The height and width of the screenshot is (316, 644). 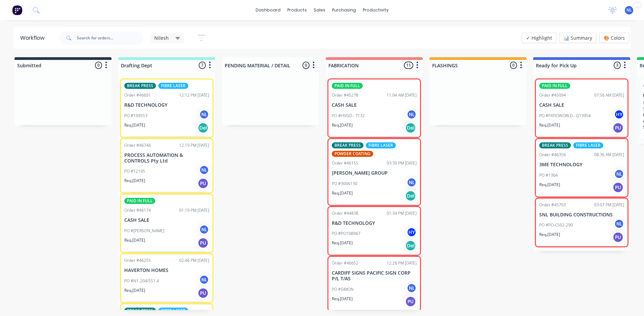 I want to click on p: PO #SIMON, so click(x=342, y=289).